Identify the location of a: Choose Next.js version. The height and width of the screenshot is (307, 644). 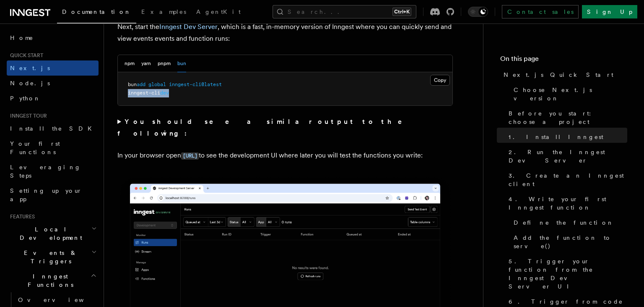
(569, 94).